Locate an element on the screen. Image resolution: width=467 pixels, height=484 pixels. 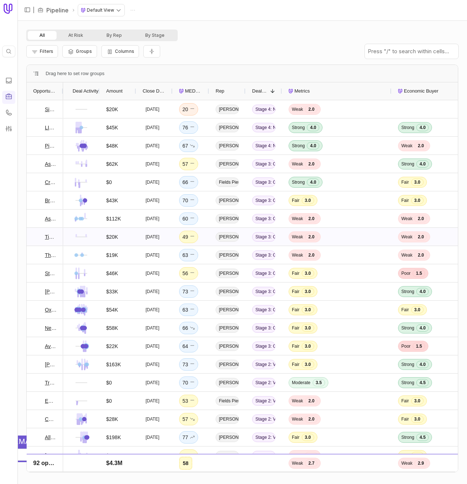
span: MEDDICC Score is located at coordinates (194, 91).